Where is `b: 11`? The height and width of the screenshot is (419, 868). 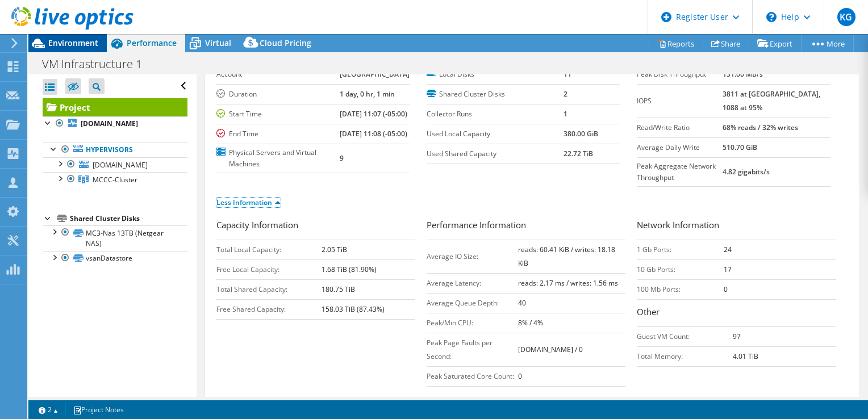
b: 11 is located at coordinates (568, 73).